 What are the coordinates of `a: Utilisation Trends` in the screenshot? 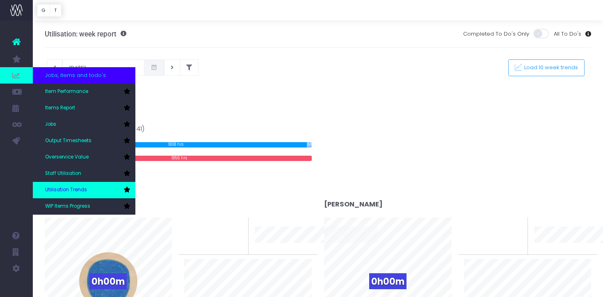 It's located at (84, 190).